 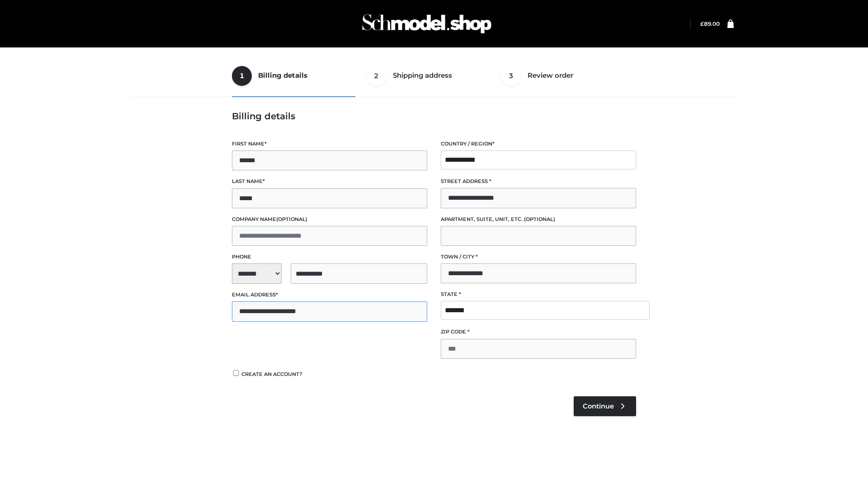 I want to click on h3: Billing details, so click(x=434, y=116).